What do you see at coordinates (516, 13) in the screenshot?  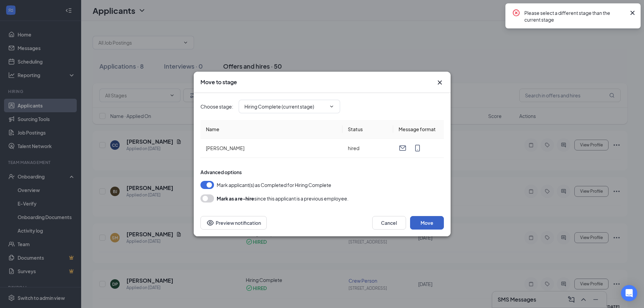 I see `svg: CrossCircle` at bounding box center [516, 13].